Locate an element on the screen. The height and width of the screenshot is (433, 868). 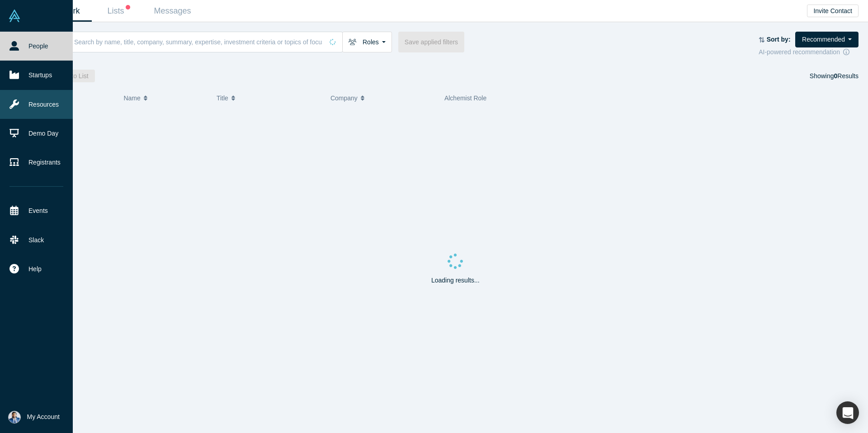
strong: 0 is located at coordinates (836, 76).